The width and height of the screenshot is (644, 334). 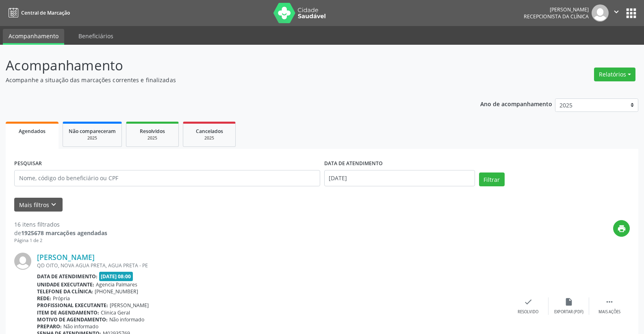 I want to click on div: Mais ações, so click(x=609, y=312).